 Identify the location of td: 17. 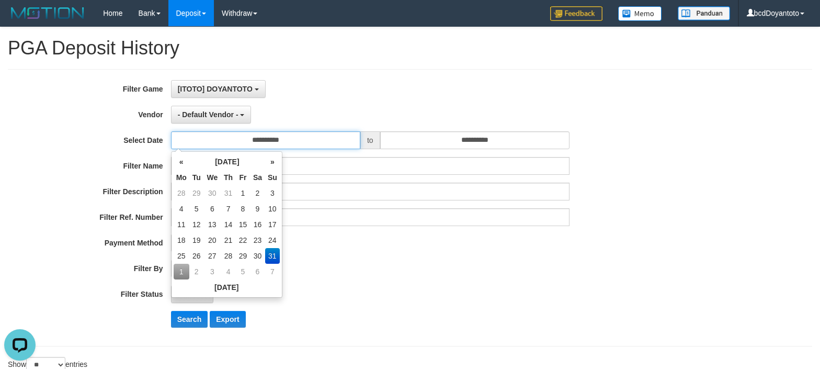
(272, 224).